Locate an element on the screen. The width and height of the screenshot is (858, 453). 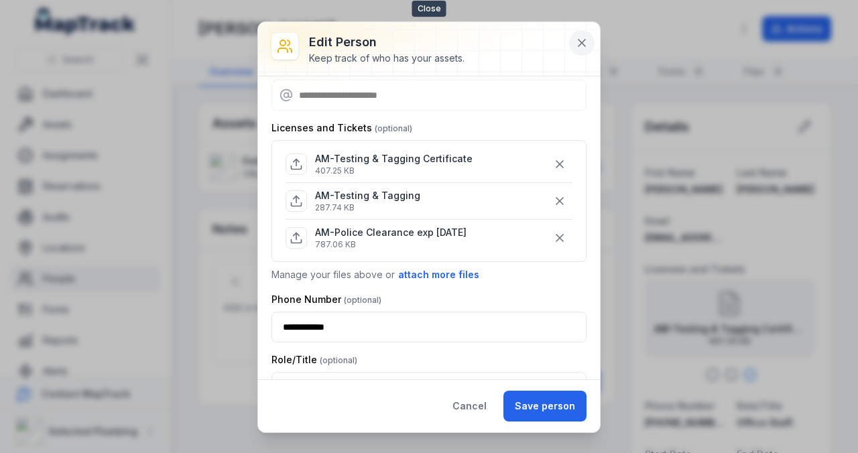
label: Phone Number is located at coordinates (326, 300).